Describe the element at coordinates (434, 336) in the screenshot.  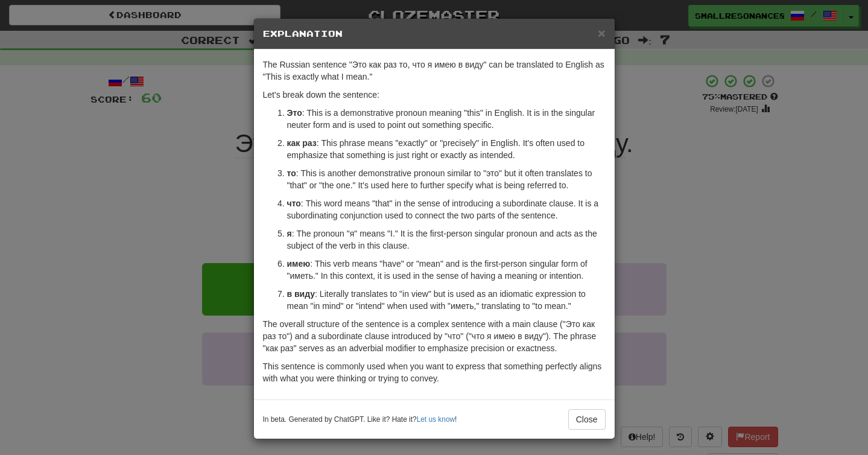
I see `p: The overall structure of the sentence is a complex sentence with a main clause ("Это как раз то")...` at that location.